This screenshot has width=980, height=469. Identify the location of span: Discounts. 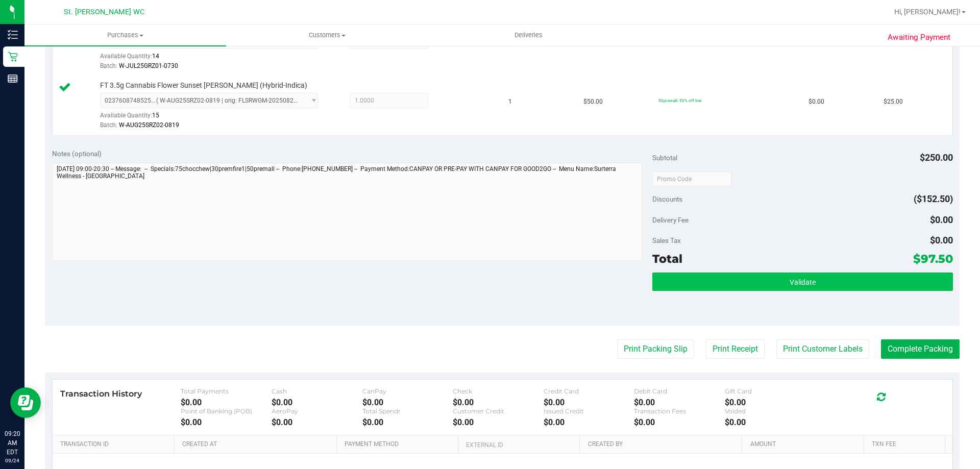
(667, 199).